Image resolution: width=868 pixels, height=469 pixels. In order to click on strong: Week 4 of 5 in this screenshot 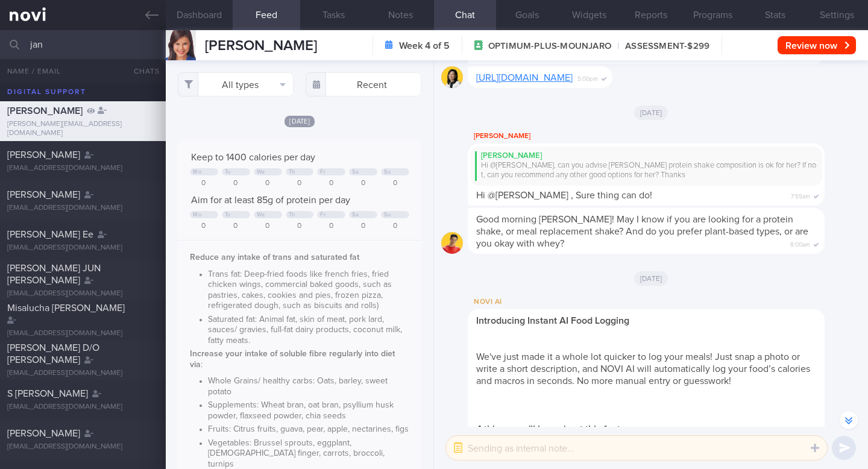, I will do `click(424, 46)`.